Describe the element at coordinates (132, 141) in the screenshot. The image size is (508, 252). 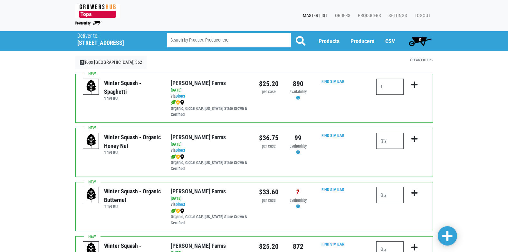
I see `div: Winter Squash - Organic Honey Nut` at that location.